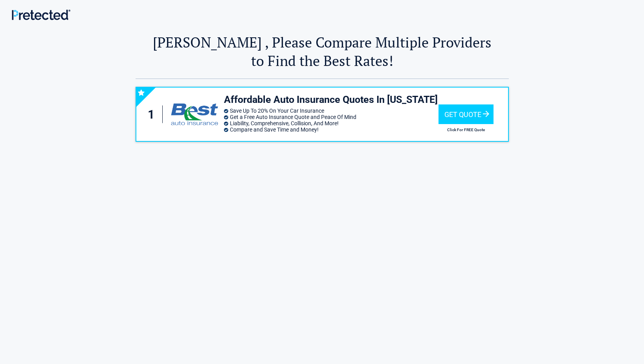 The height and width of the screenshot is (364, 644). What do you see at coordinates (466, 129) in the screenshot?
I see `h2: Click For FREE Quote` at bounding box center [466, 129].